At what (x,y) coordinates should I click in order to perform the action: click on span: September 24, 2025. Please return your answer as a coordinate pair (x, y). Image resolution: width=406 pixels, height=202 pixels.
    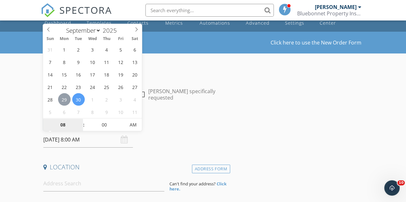
    Looking at the image, I should click on (92, 87).